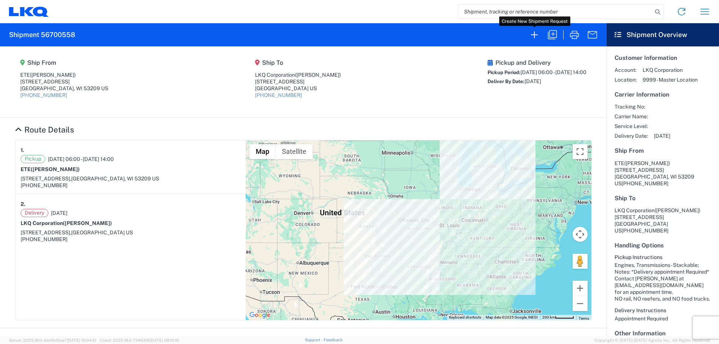 The image size is (719, 344). Describe the element at coordinates (294, 152) in the screenshot. I see `button: Show satellite imagery` at that location.